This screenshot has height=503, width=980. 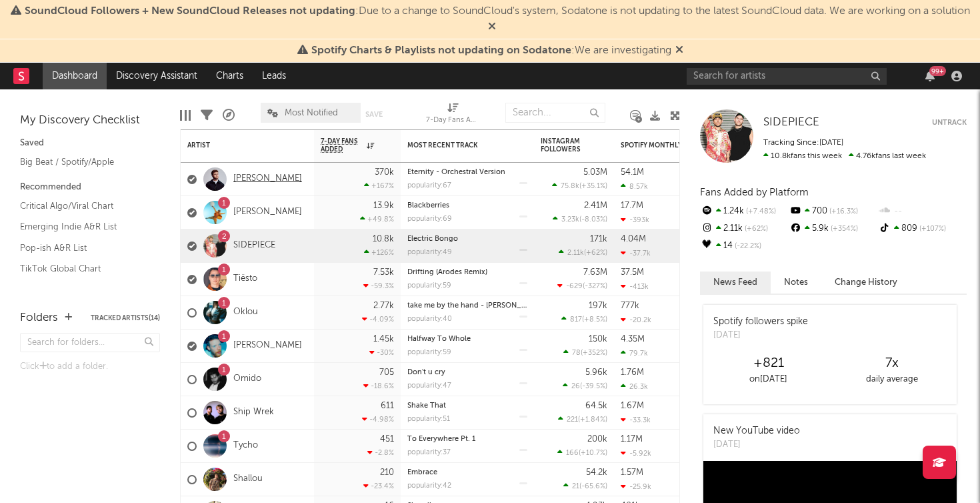 What do you see at coordinates (637, 453) in the screenshot?
I see `div: -5.92k` at bounding box center [637, 453].